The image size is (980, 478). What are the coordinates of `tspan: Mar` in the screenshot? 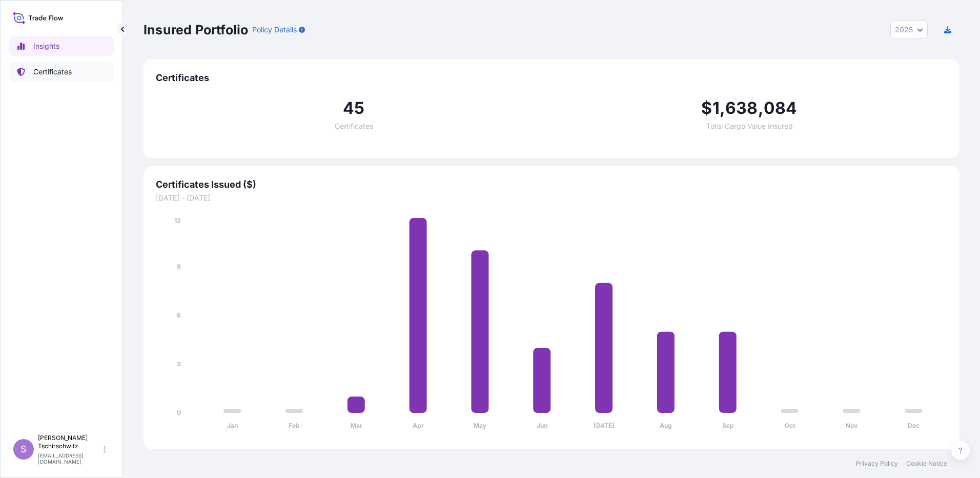 It's located at (356, 426).